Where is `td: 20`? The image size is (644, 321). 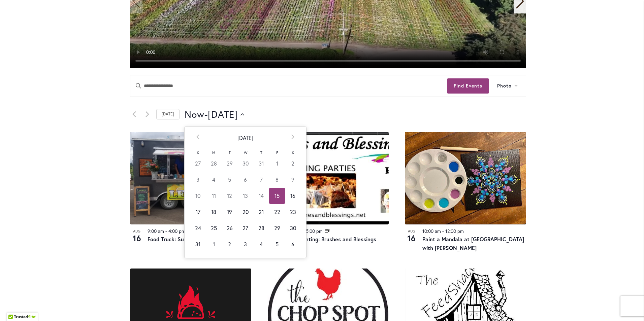 td: 20 is located at coordinates (245, 212).